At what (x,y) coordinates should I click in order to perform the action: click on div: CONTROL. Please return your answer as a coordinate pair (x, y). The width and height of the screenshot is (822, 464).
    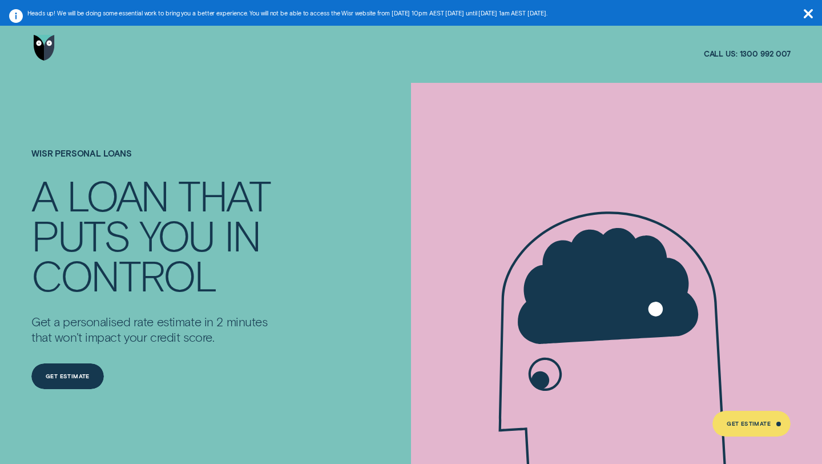
    Looking at the image, I should click on (123, 275).